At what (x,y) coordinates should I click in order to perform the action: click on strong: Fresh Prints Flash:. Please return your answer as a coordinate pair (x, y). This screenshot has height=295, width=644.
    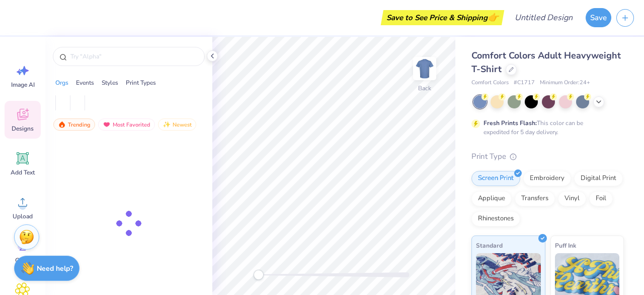
    Looking at the image, I should click on (510, 123).